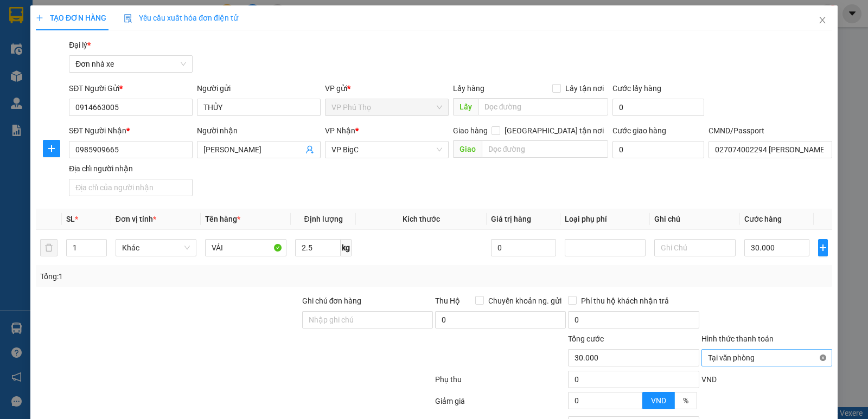  I want to click on span: Giá trị hàng, so click(511, 219).